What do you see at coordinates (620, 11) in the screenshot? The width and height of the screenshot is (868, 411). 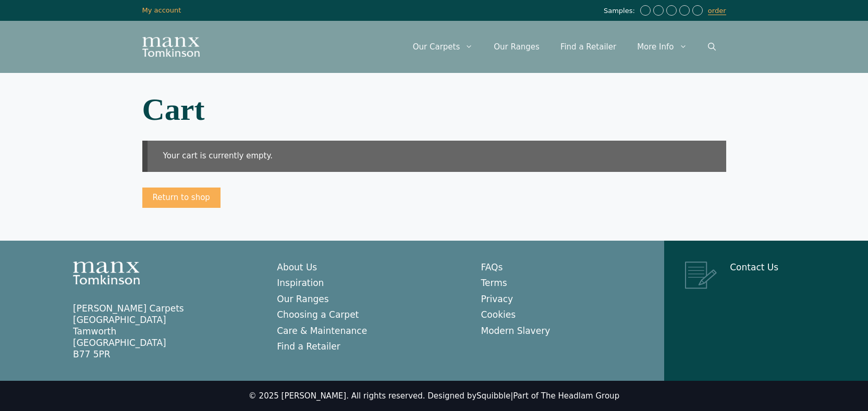 I see `span: Samples:` at bounding box center [620, 11].